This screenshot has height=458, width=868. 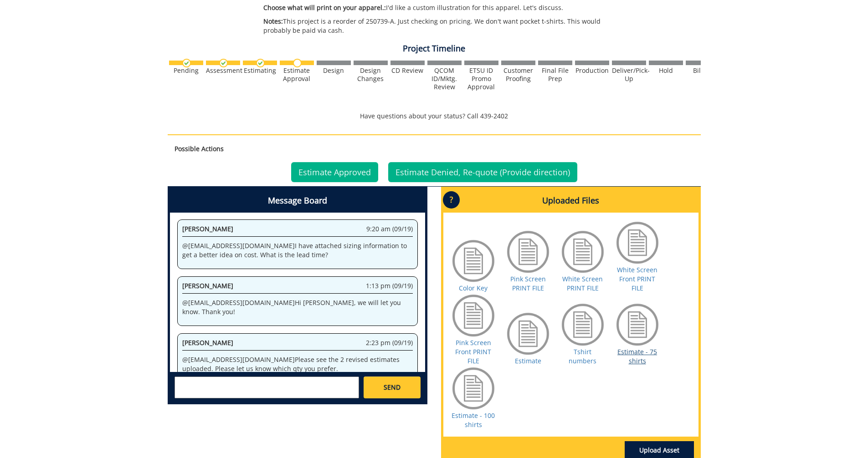 I want to click on div: Final File Prep, so click(x=555, y=74).